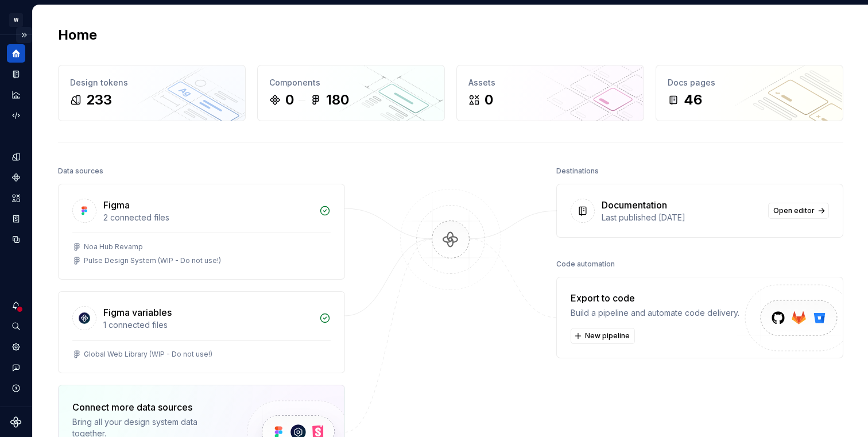 This screenshot has height=437, width=868. I want to click on button: W, so click(16, 20).